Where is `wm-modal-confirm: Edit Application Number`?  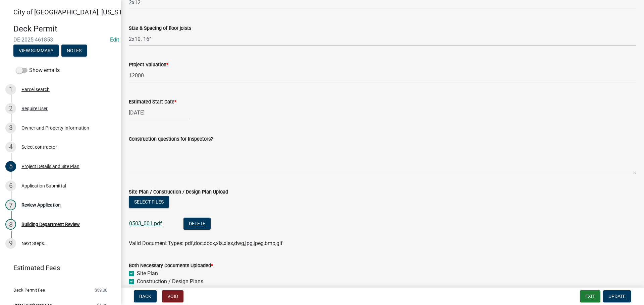 wm-modal-confirm: Edit Application Number is located at coordinates (114, 39).